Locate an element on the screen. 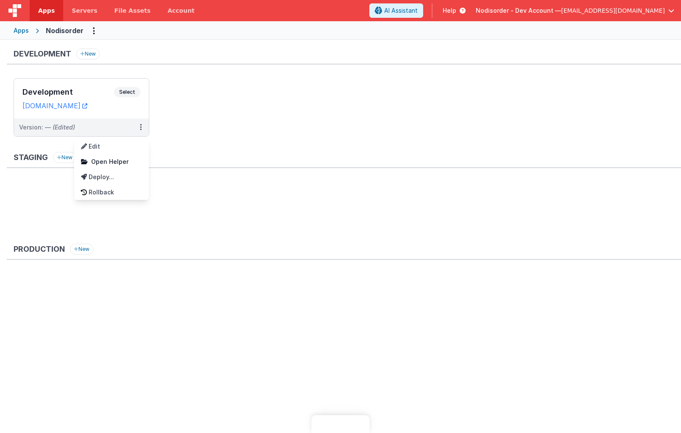  a: Edit is located at coordinates (112, 146).